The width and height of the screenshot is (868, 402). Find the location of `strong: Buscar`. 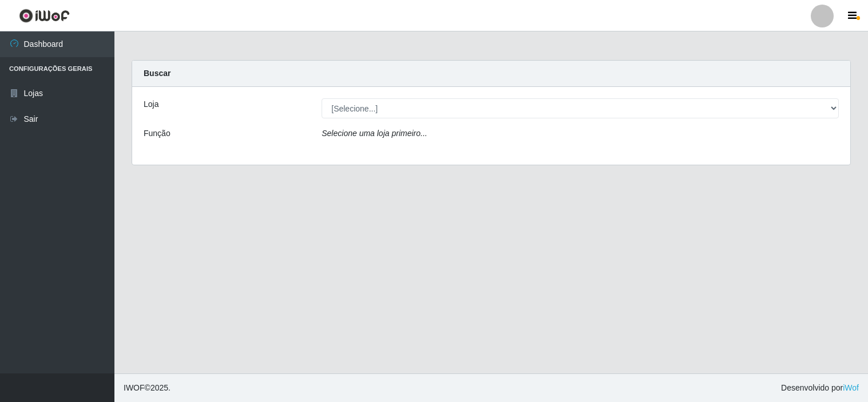

strong: Buscar is located at coordinates (157, 73).